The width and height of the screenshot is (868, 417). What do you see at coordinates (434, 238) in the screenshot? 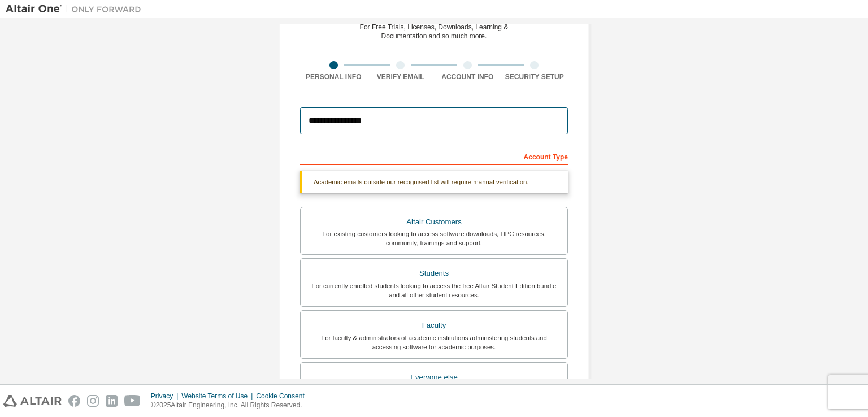
I see `div: For existing customers looking to access software downloads, HPC resources, community, trainings ...` at bounding box center [434, 238].